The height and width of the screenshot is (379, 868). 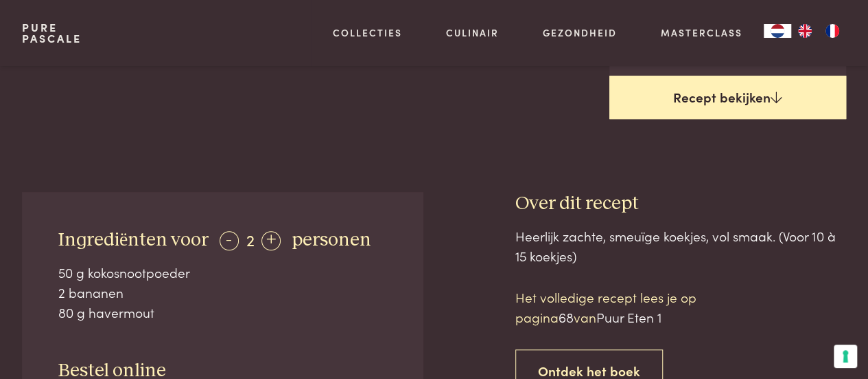 I want to click on a: EN, so click(x=805, y=31).